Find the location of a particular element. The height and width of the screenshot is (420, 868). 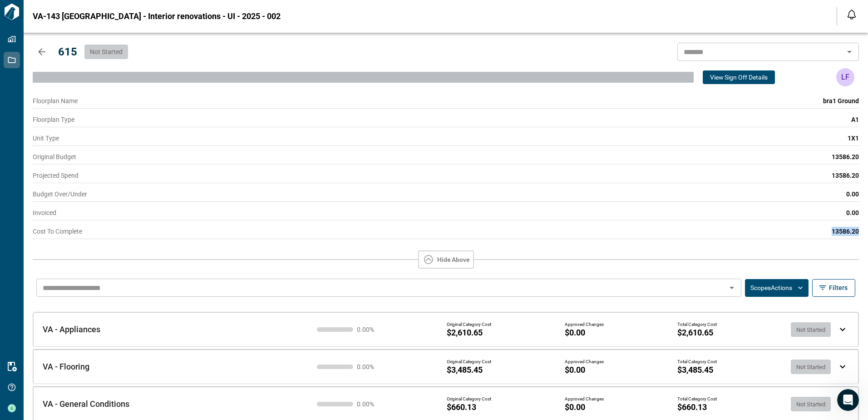

span: Budget Over/Under is located at coordinates (60, 194).